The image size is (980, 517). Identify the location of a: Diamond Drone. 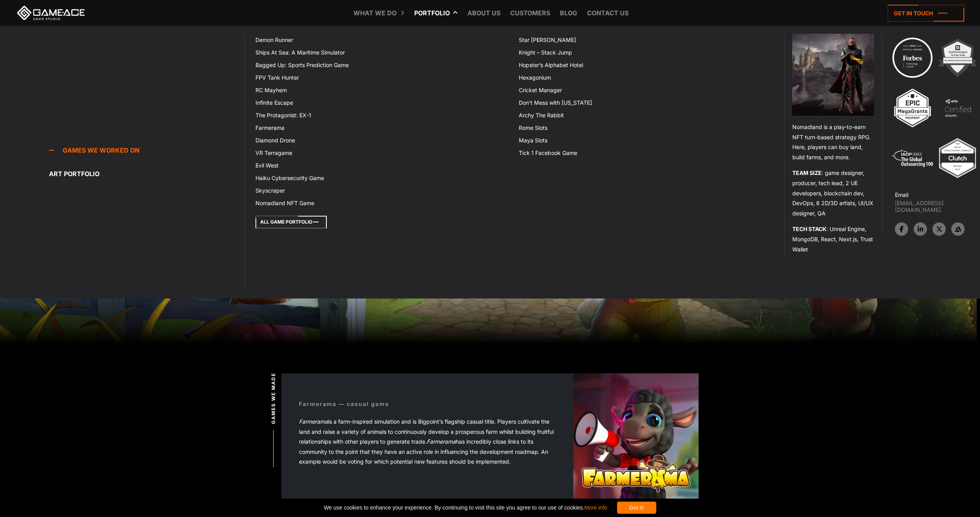
(382, 140).